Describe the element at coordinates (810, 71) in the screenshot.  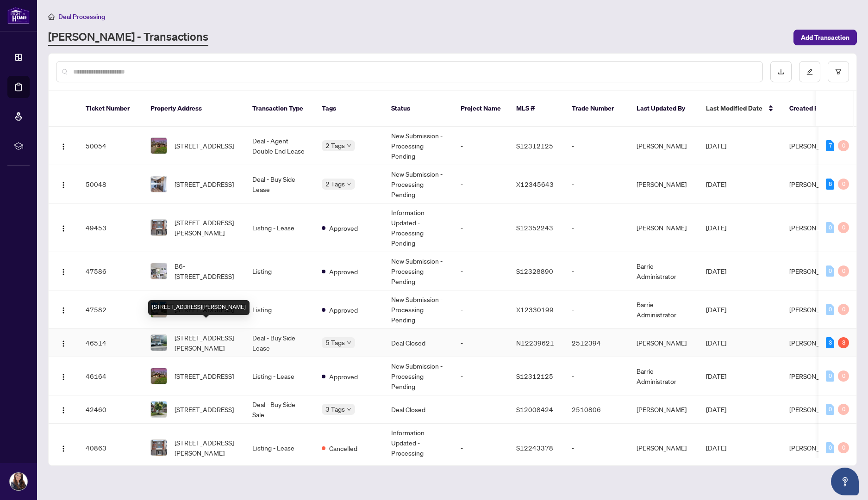
I see `span: edit` at that location.